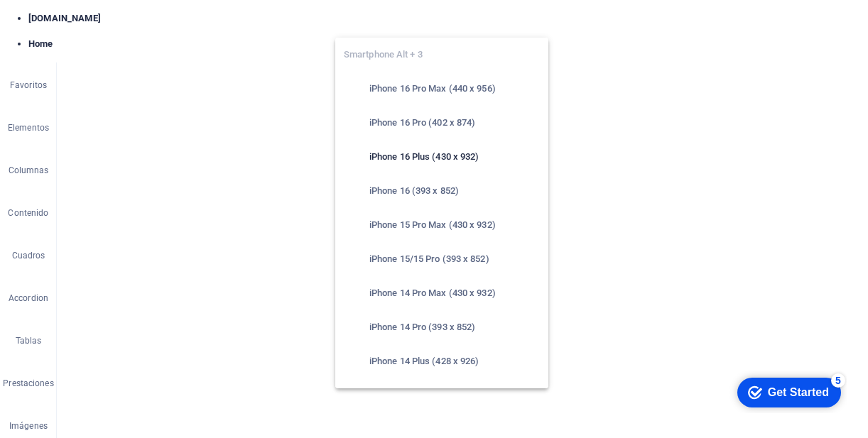 The height and width of the screenshot is (438, 868). Describe the element at coordinates (112, 10) in the screenshot. I see `div: 5` at that location.